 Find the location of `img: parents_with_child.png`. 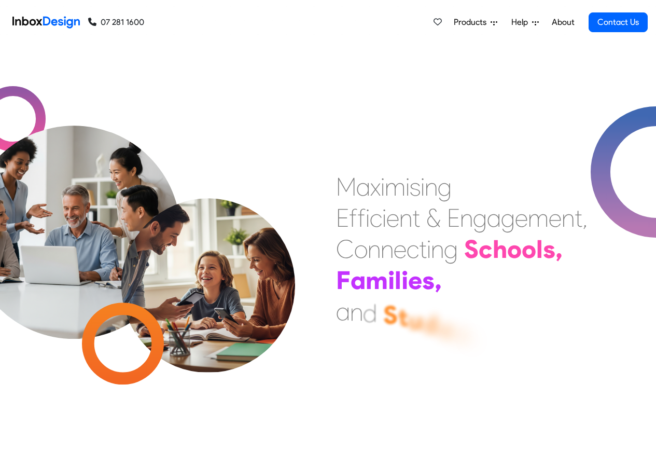

img: parents_with_child.png is located at coordinates (208, 264).